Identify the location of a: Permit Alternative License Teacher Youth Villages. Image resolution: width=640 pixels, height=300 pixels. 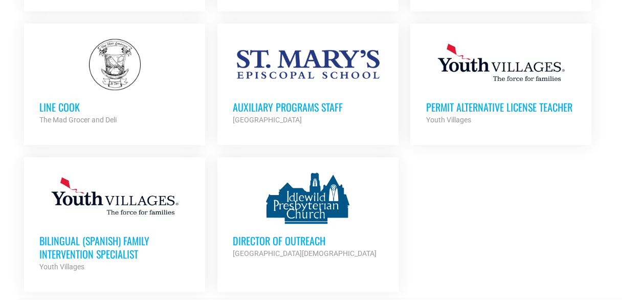
(501, 82).